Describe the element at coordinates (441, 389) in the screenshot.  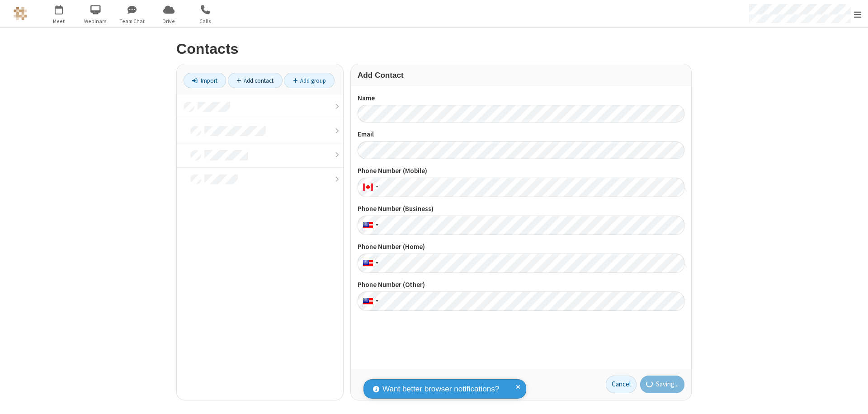
I see `span: Want better browser notifications?` at that location.